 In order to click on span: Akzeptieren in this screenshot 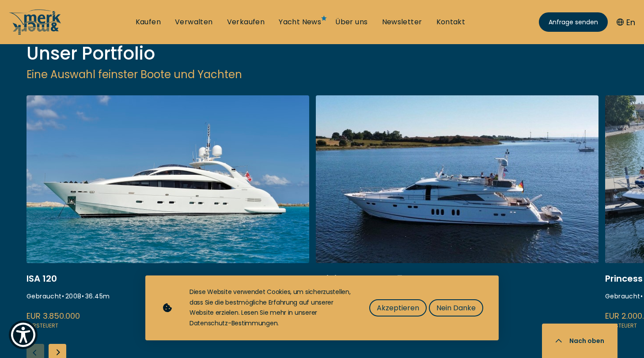, I will do `click(398, 307)`.